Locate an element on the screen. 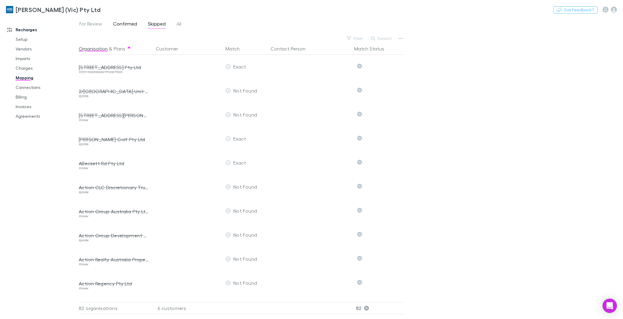  button: Filter is located at coordinates (355, 38).